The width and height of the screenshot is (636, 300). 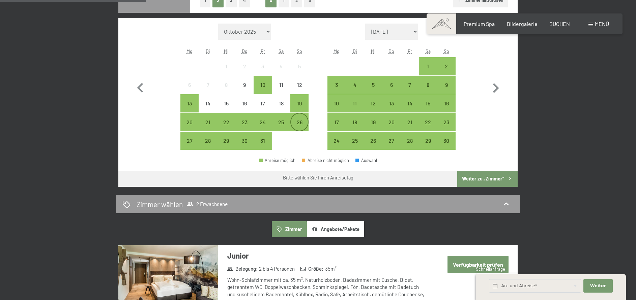 What do you see at coordinates (446, 85) in the screenshot?
I see `div: Sun Nov 09 2025` at bounding box center [446, 85].